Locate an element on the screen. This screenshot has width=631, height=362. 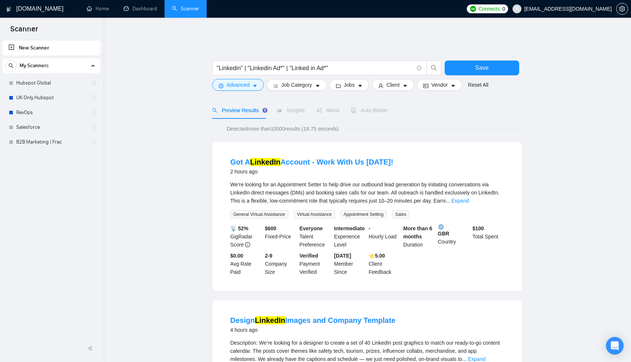
b: More than 6 months is located at coordinates (418, 232).